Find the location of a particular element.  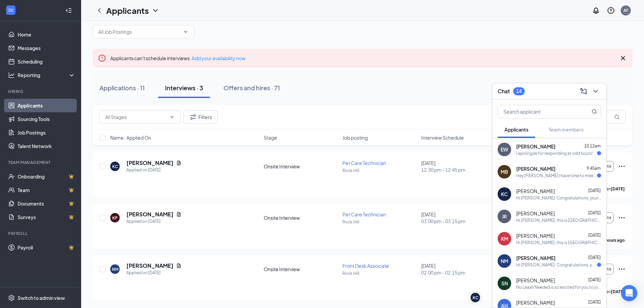

span: Front Desk Associate is located at coordinates (366, 265).